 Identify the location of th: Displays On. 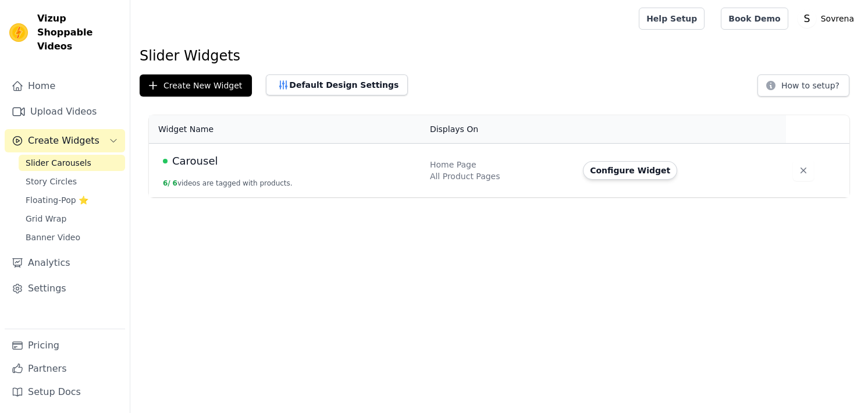
(499, 129).